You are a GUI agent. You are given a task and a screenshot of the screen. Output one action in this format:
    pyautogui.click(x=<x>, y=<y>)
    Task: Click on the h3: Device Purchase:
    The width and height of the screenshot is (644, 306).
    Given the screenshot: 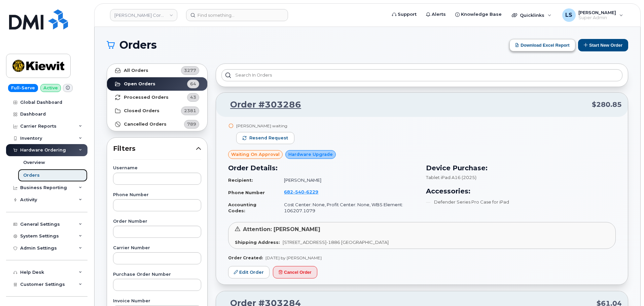 What is the action you would take?
    pyautogui.click(x=521, y=168)
    